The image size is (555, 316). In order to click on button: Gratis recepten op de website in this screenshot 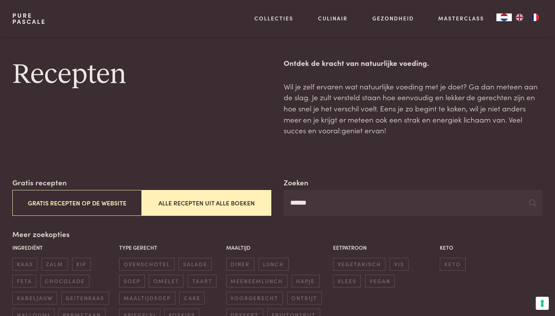, I will do `click(77, 203)`.